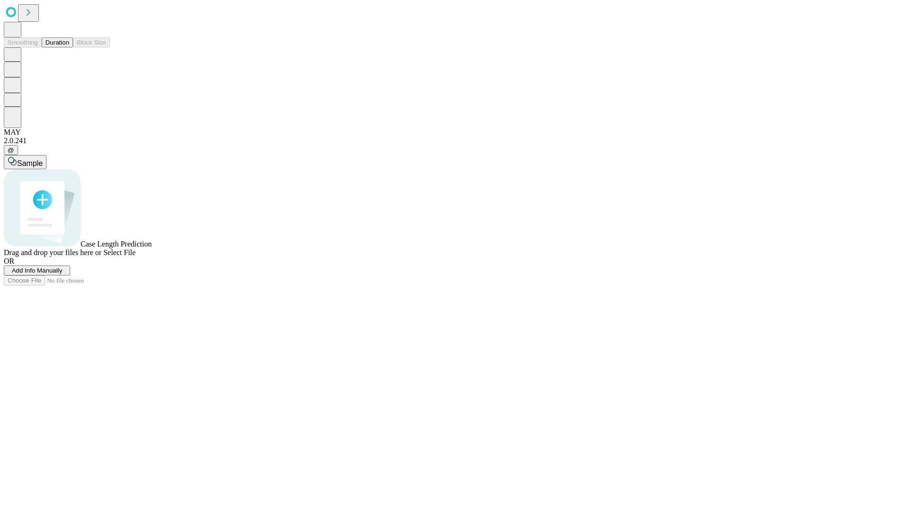  Describe the element at coordinates (116, 243) in the screenshot. I see `span: Case Length Prediction` at that location.